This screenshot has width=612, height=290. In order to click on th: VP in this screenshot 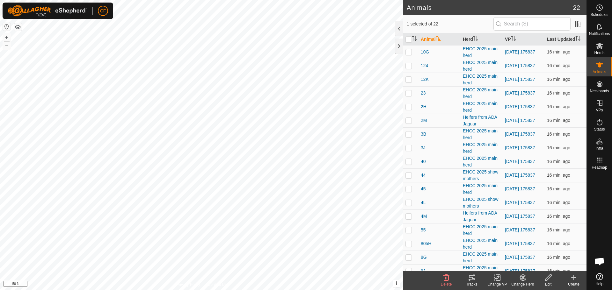, I will do `click(523, 39)`.